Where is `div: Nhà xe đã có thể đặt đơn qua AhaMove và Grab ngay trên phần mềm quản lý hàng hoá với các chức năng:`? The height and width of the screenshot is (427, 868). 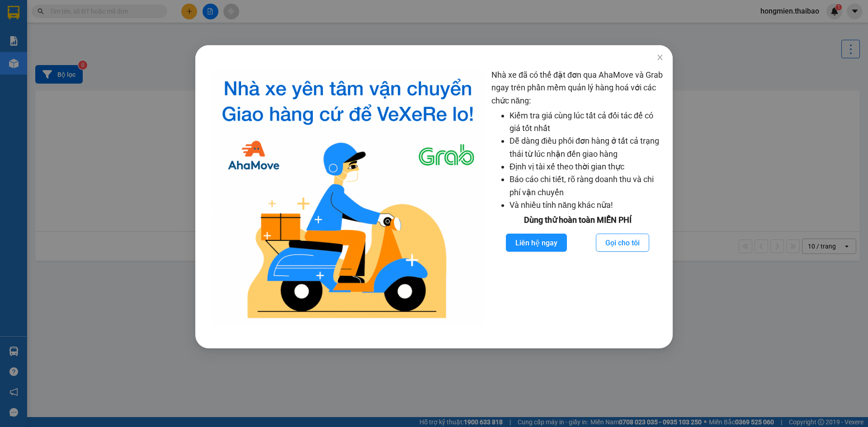 div: Nhà xe đã có thể đặt đơn qua AhaMove và Grab ngay trên phần mềm quản lý hàng hoá với các chức năng: is located at coordinates (577, 197).